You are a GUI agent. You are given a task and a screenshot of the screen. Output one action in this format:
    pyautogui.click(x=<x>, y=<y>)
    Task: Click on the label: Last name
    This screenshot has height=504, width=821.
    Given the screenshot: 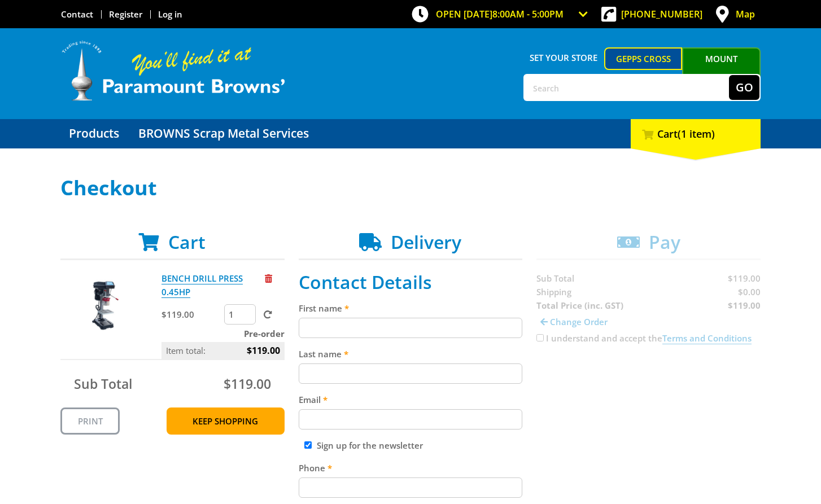 What is the action you would take?
    pyautogui.click(x=410, y=354)
    